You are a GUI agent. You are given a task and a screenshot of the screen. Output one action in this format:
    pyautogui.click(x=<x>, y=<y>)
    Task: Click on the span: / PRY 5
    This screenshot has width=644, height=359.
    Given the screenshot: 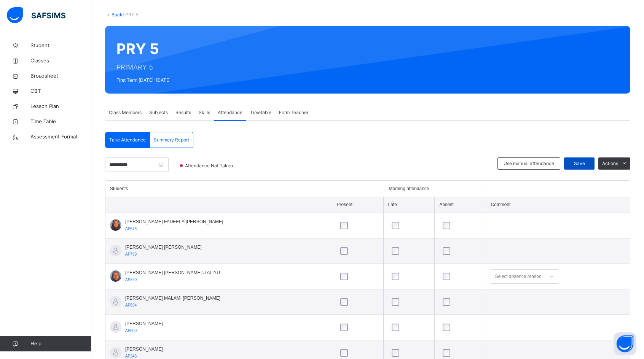 What is the action you would take?
    pyautogui.click(x=130, y=15)
    